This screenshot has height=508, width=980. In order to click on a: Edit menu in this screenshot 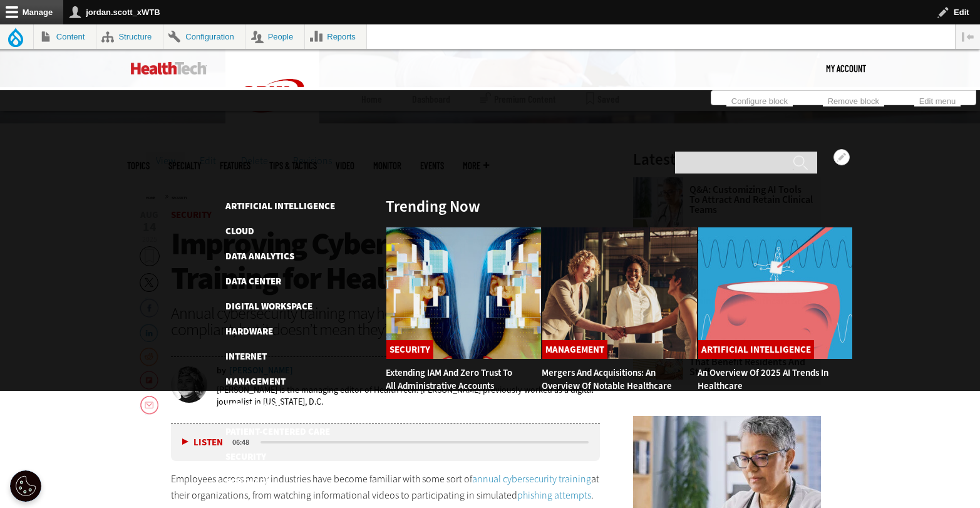, I will do `click(937, 100)`.